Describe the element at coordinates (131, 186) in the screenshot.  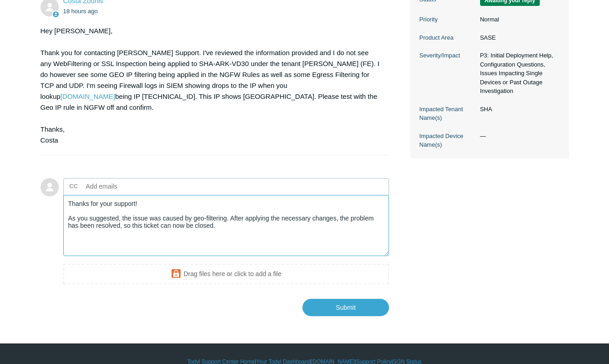
I see `input: Add emails` at that location.